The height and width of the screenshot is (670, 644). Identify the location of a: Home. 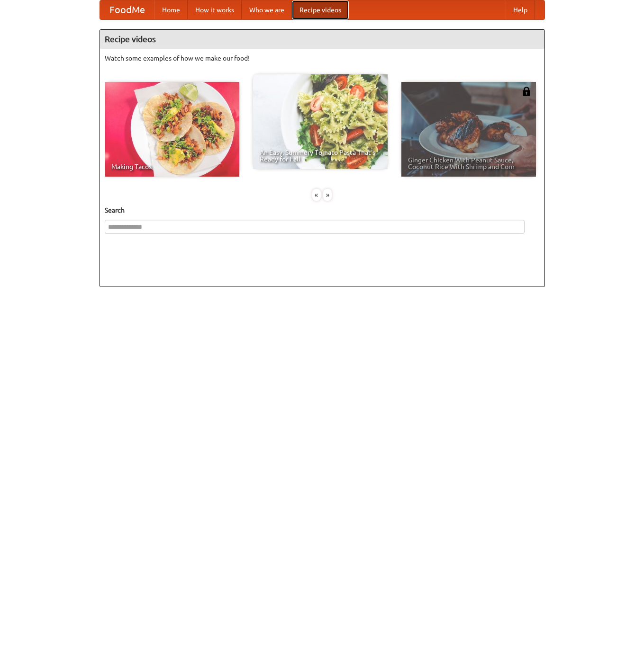
(171, 10).